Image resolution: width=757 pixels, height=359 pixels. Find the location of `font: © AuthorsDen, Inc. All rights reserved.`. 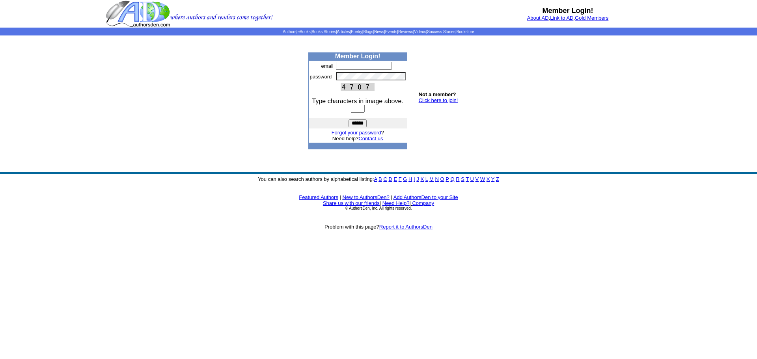

font: © AuthorsDen, Inc. All rights reserved. is located at coordinates (378, 208).